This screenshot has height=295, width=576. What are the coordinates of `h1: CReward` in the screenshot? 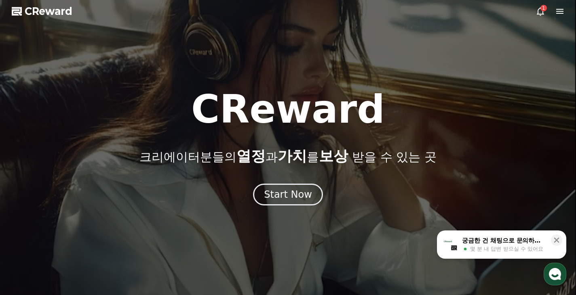 It's located at (288, 110).